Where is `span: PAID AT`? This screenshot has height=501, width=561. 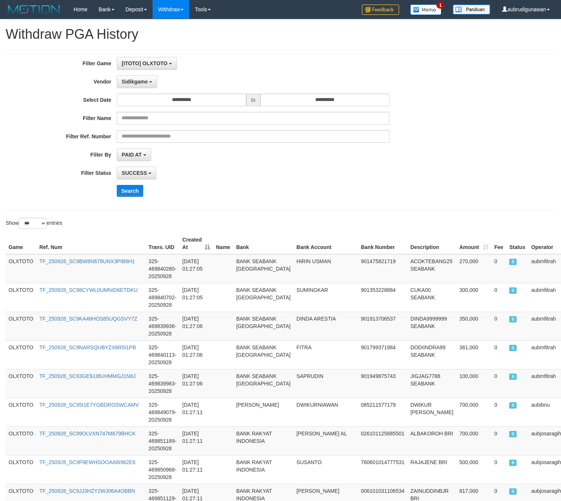
span: PAID AT is located at coordinates (131, 155).